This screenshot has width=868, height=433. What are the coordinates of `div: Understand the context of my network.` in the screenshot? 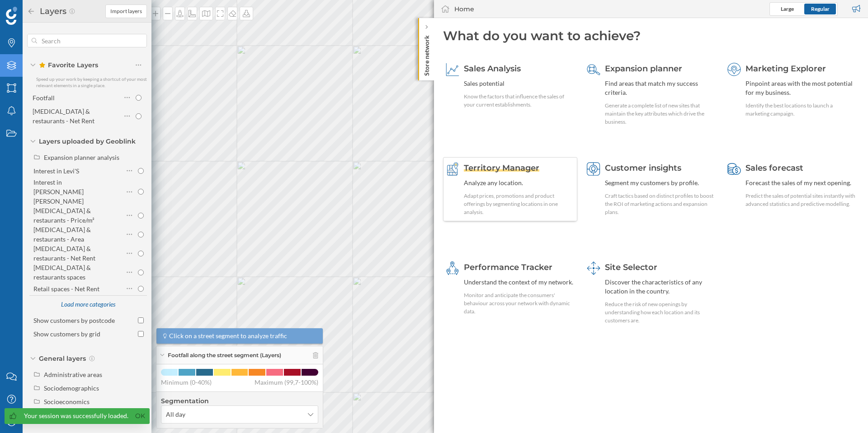 It's located at (519, 282).